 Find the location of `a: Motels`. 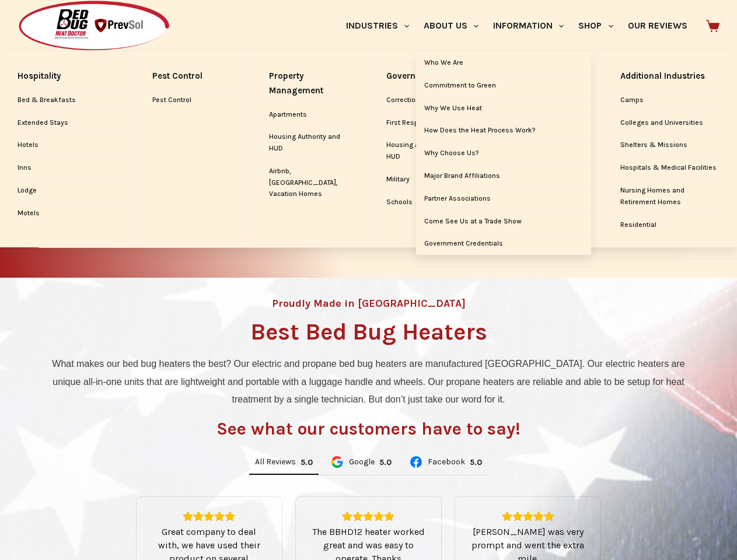

a: Motels is located at coordinates (67, 213).